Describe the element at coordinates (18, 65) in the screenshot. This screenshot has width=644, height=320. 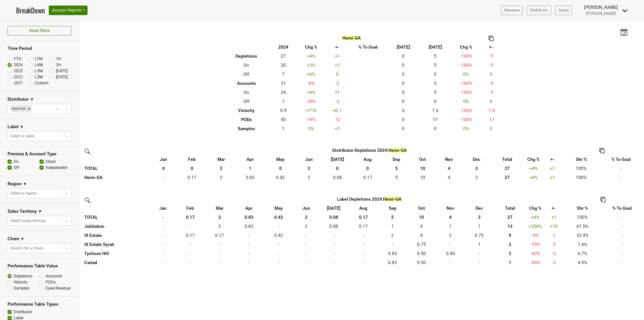
I see `label: 2024` at that location.